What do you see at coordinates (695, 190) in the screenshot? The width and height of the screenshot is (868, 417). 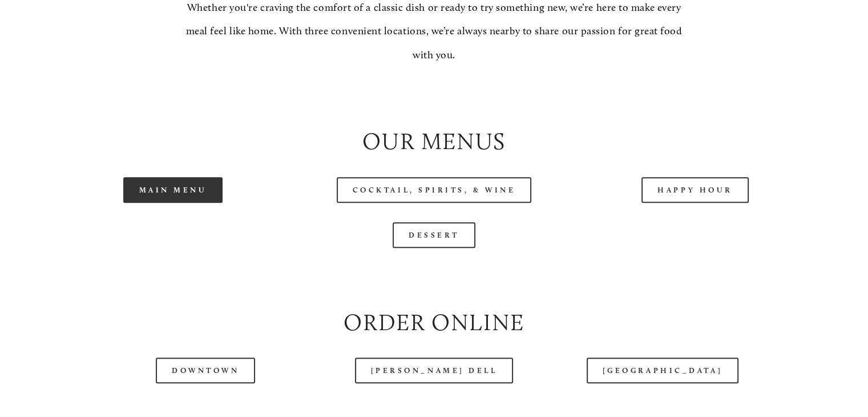 I see `a: Happy Hour` at bounding box center [695, 190].